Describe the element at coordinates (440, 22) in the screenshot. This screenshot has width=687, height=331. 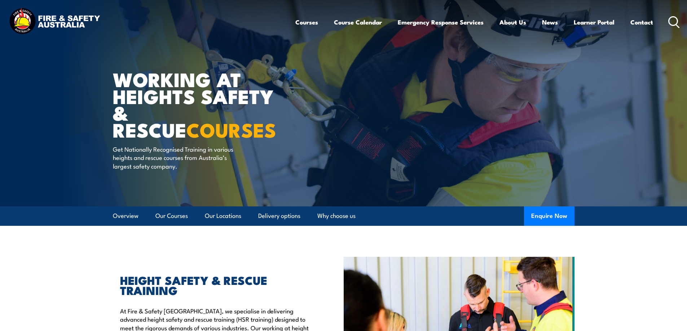
I see `a: Emergency Response Services` at that location.